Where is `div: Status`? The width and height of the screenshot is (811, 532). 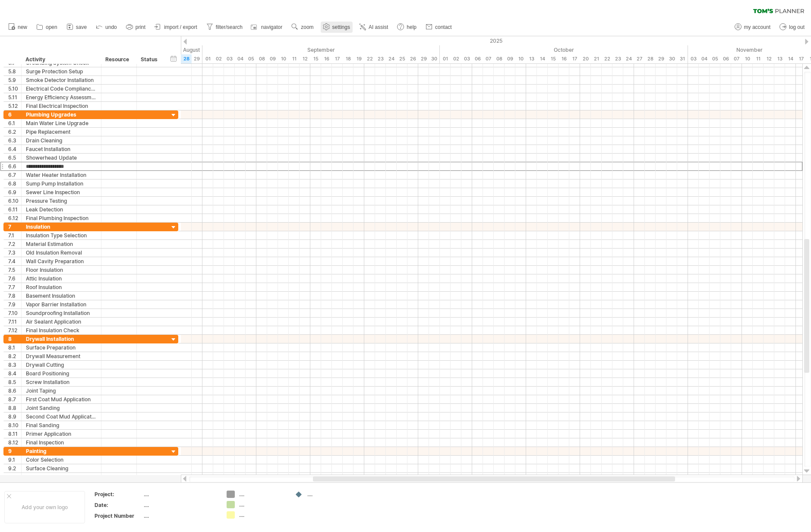 div: Status is located at coordinates (151, 60).